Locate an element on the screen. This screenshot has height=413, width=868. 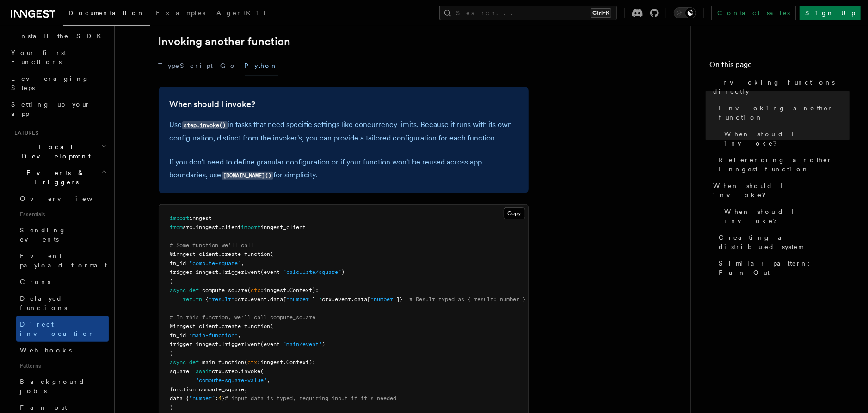
span: src is located at coordinates (187, 228).